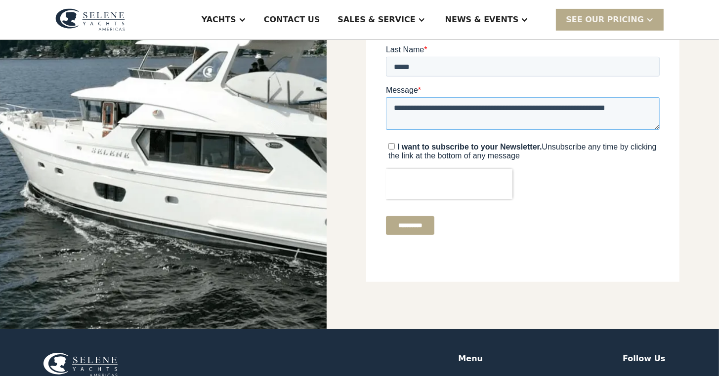  Describe the element at coordinates (219, 20) in the screenshot. I see `div: Yachts` at that location.